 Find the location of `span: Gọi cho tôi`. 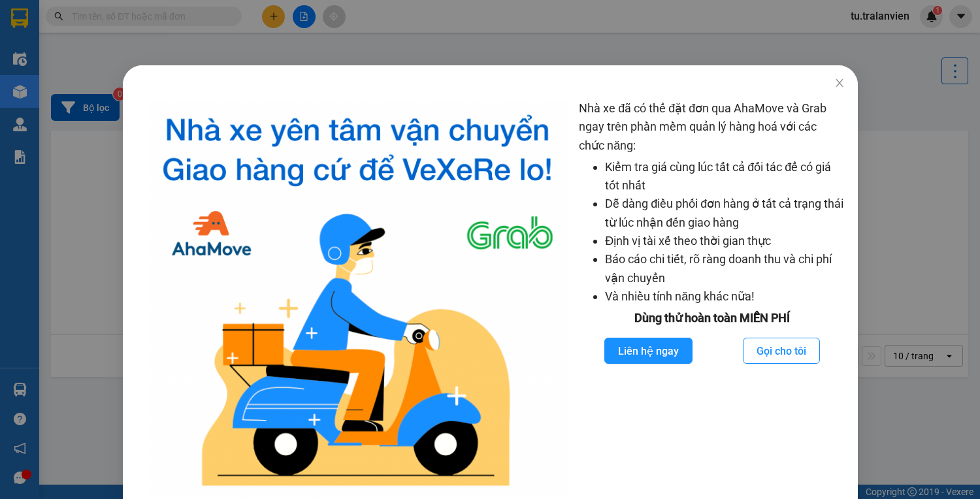

span: Gọi cho tôi is located at coordinates (780, 350).